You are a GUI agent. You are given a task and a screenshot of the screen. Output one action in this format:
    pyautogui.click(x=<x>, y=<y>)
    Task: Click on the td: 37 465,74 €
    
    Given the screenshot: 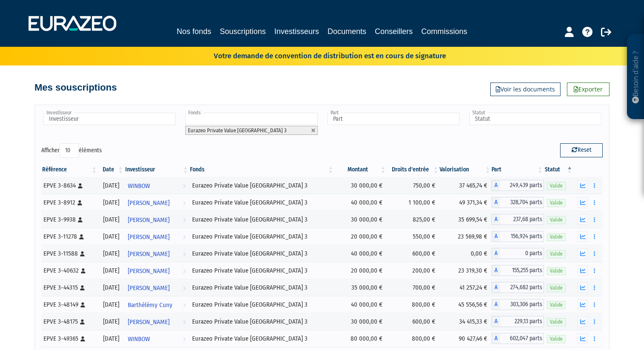 What is the action you would take?
    pyautogui.click(x=466, y=185)
    